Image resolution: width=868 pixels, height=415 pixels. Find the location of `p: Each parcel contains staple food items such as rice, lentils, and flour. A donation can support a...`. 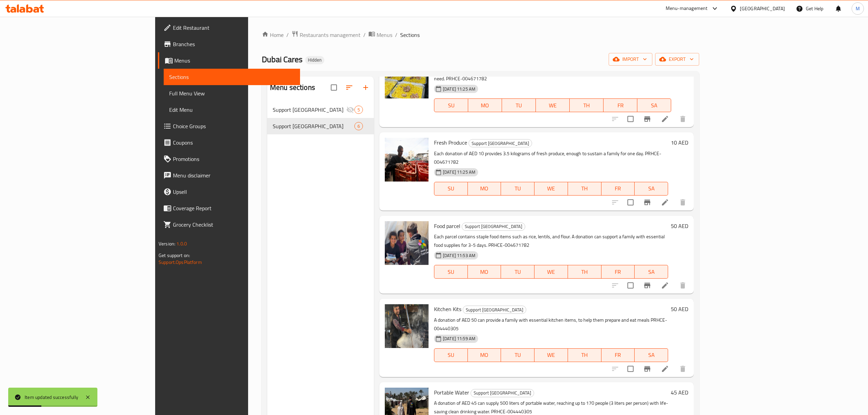

p: Each parcel contains staple food items such as rice, lentils, and flour. A donation can support a... is located at coordinates (551, 241).